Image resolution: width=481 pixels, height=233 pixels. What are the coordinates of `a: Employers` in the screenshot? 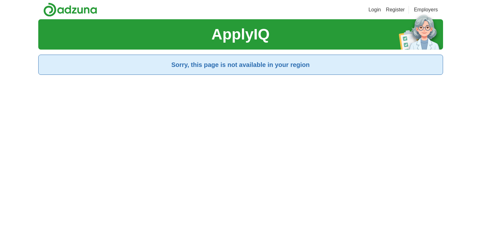 It's located at (426, 10).